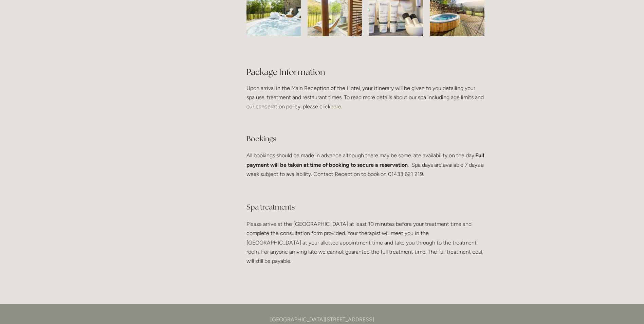 This screenshot has height=324, width=644. Describe the element at coordinates (365, 207) in the screenshot. I see `h3: Spa treatments` at that location.